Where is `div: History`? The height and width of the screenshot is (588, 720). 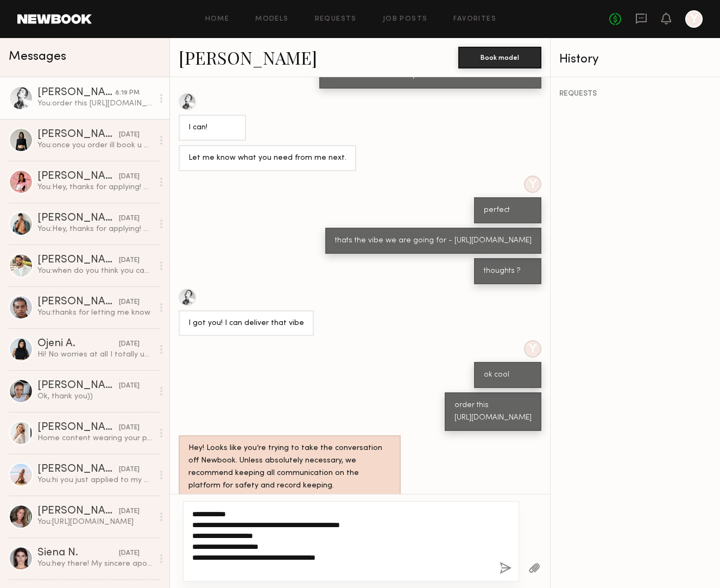 div: History is located at coordinates (635, 59).